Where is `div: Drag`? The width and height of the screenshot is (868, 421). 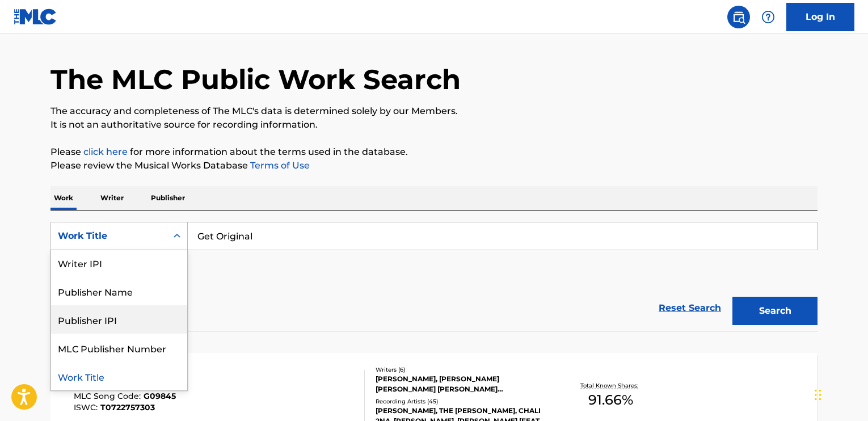 div: Drag is located at coordinates (819, 395).